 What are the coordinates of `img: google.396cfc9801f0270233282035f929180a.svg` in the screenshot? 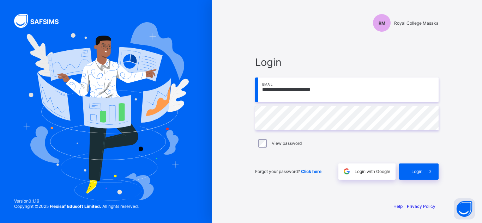 It's located at (346, 171).